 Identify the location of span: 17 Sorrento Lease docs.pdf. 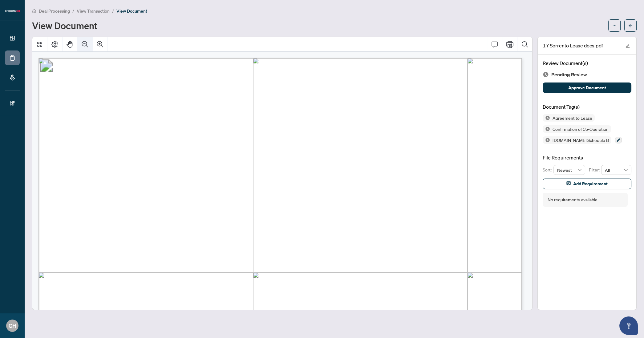
(572, 46).